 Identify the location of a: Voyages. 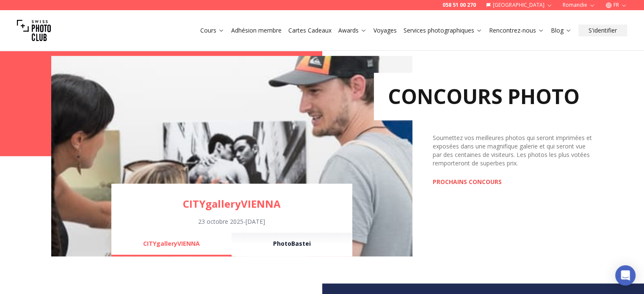
(384, 30).